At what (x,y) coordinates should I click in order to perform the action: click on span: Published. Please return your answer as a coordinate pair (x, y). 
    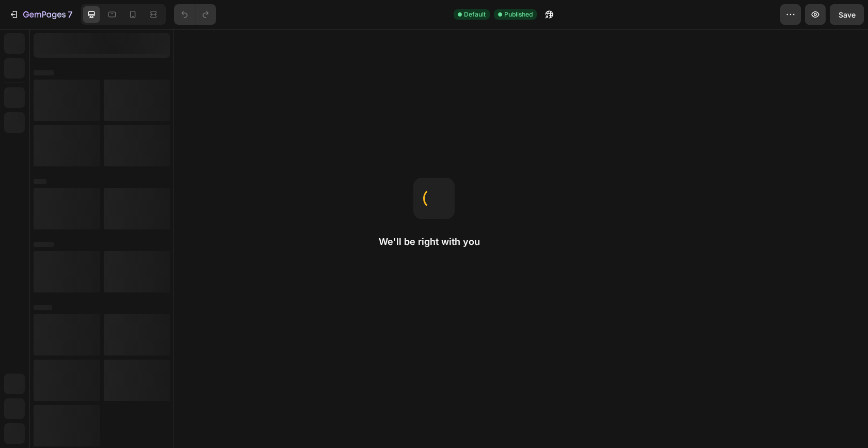
    Looking at the image, I should click on (518, 15).